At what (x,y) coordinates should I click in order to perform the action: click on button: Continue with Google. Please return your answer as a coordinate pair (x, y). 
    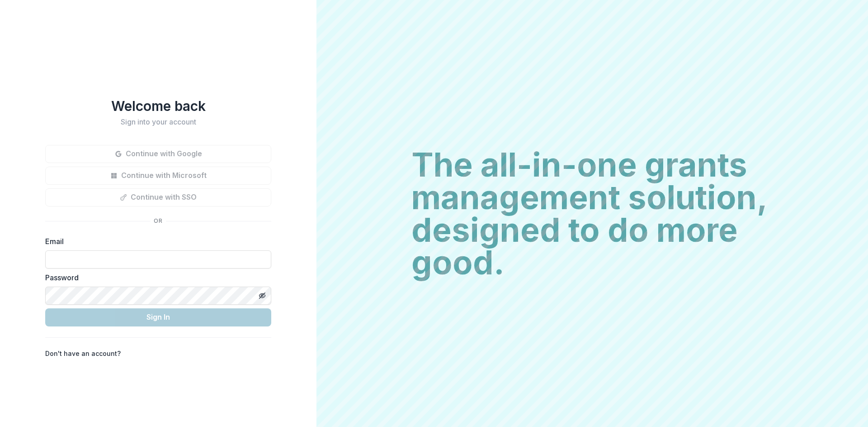
    Looking at the image, I should click on (159, 154).